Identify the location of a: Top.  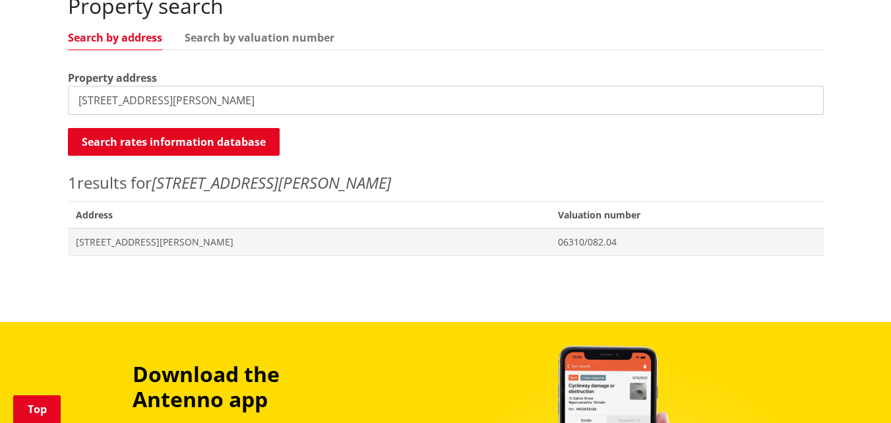
(37, 409).